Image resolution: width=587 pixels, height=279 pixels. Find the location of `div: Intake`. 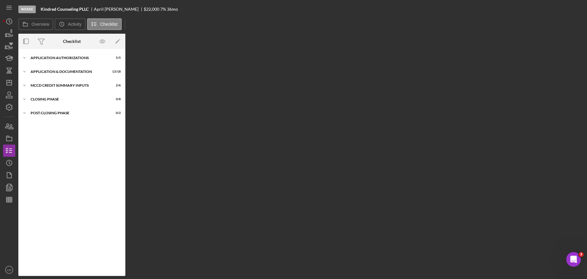

div: Intake is located at coordinates (27, 9).